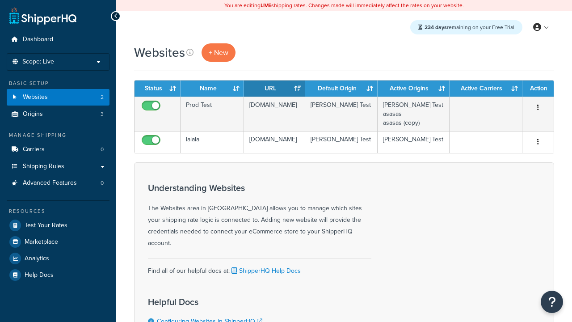  I want to click on a: Marketplace, so click(58, 242).